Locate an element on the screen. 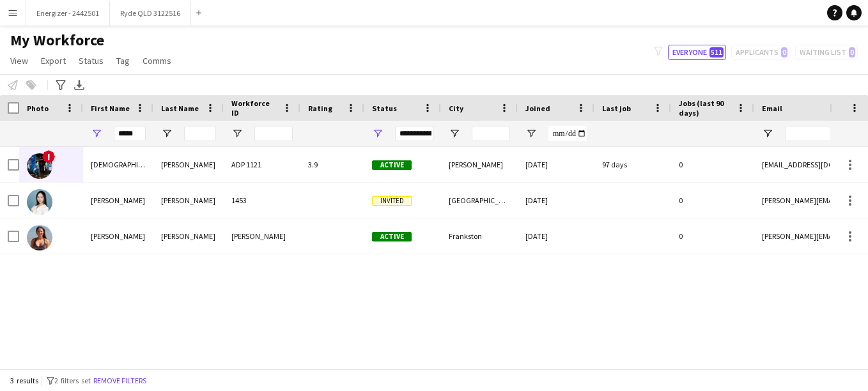 Image resolution: width=868 pixels, height=391 pixels. input: City Filter Input is located at coordinates (491, 134).